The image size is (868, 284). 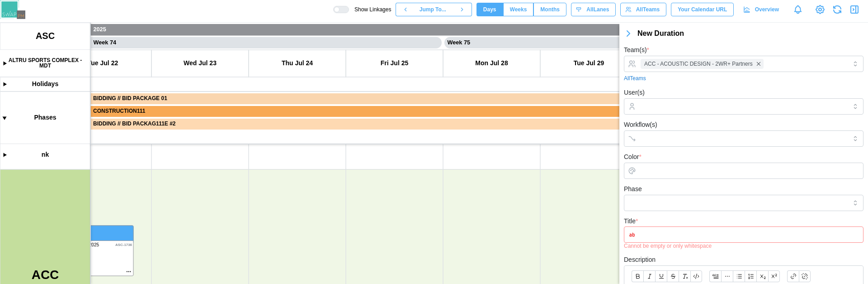 What do you see at coordinates (699, 64) in the screenshot?
I see `span: ACC - ACOUSTIC DESIGN - 2WR+ Partners` at bounding box center [699, 64].